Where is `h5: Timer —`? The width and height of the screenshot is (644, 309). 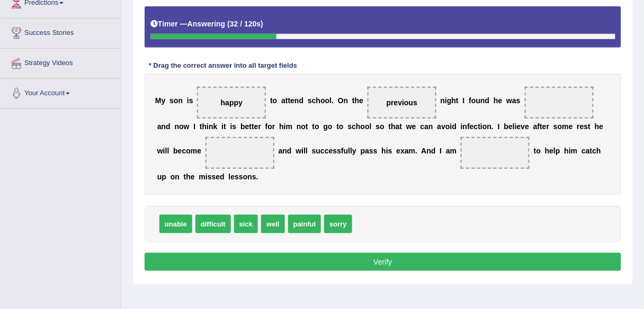 h5: Timer — is located at coordinates (207, 24).